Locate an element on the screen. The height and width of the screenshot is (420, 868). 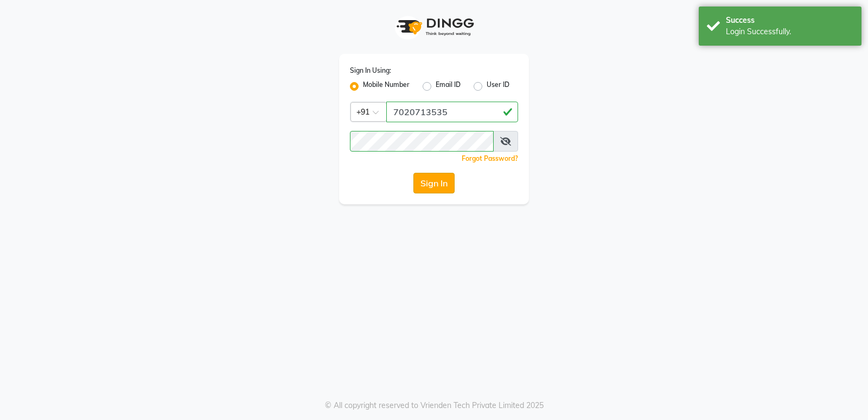
label: Mobile Number is located at coordinates (387, 86).